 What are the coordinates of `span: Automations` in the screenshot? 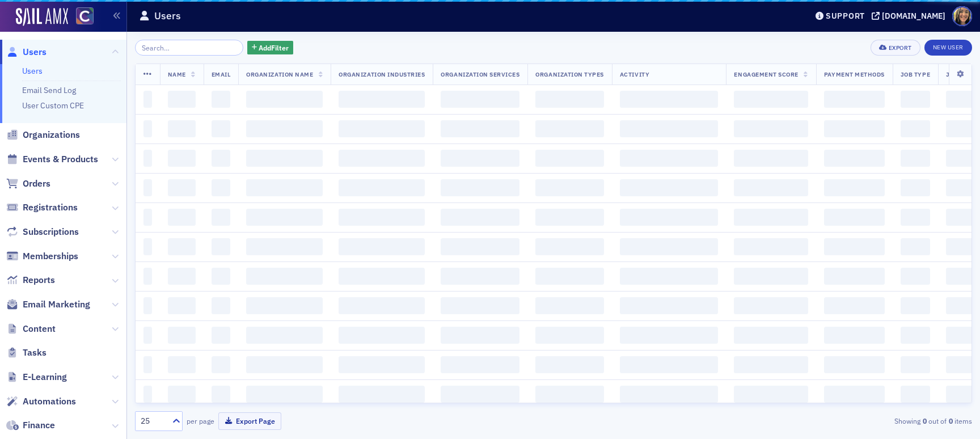 It's located at (49, 401).